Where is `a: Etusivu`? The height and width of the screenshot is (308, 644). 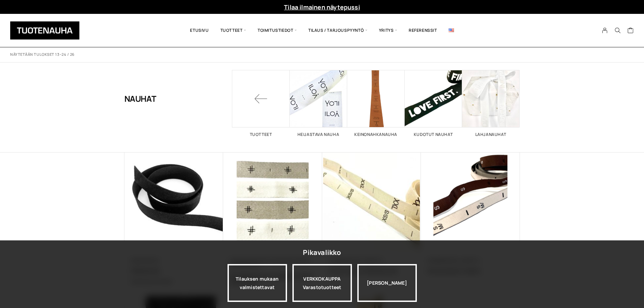
a: Etusivu is located at coordinates (199, 31).